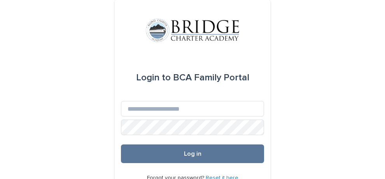  What do you see at coordinates (192, 154) in the screenshot?
I see `span: Log in` at bounding box center [192, 154].